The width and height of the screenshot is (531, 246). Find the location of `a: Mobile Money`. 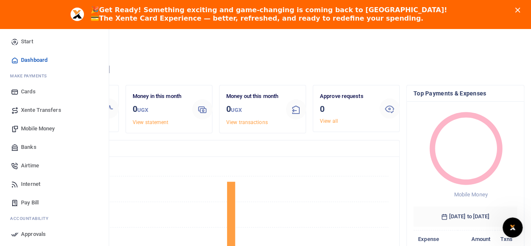

a: Mobile Money is located at coordinates (54, 128).